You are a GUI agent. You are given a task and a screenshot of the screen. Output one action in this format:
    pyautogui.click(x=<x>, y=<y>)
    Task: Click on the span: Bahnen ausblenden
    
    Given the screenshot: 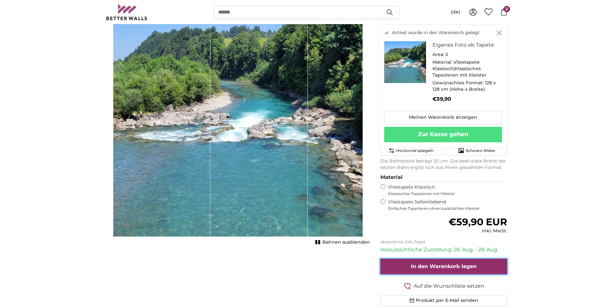 What is the action you would take?
    pyautogui.click(x=346, y=242)
    